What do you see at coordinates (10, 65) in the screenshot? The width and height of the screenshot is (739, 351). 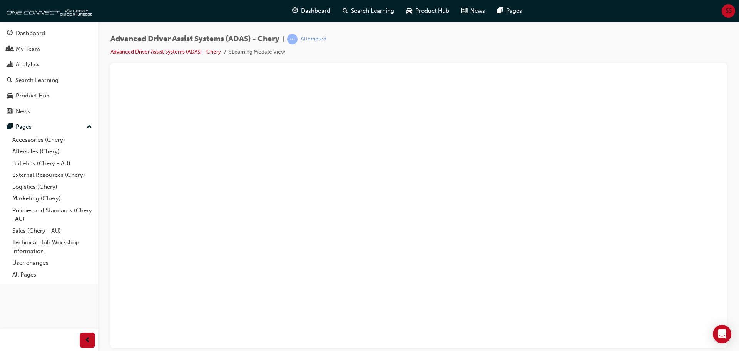 I see `span: chart-icon` at bounding box center [10, 65].